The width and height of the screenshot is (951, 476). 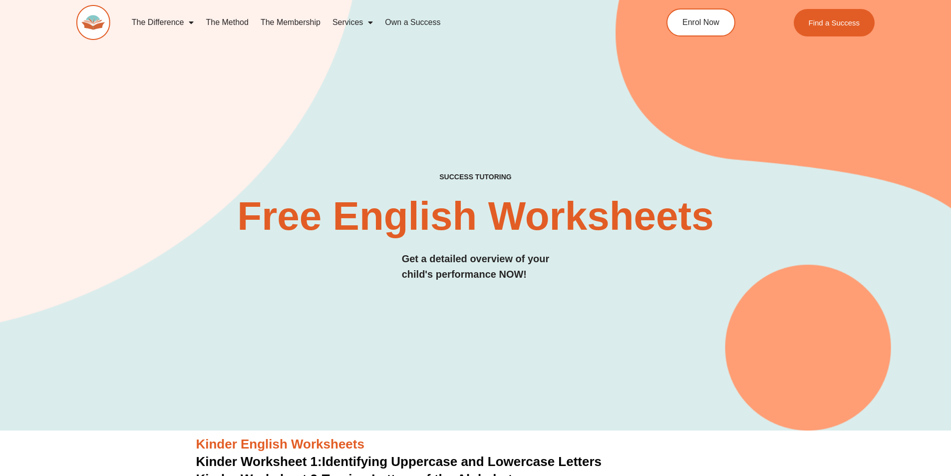 What do you see at coordinates (259, 461) in the screenshot?
I see `span: Kinder Worksheet 1:` at bounding box center [259, 461].